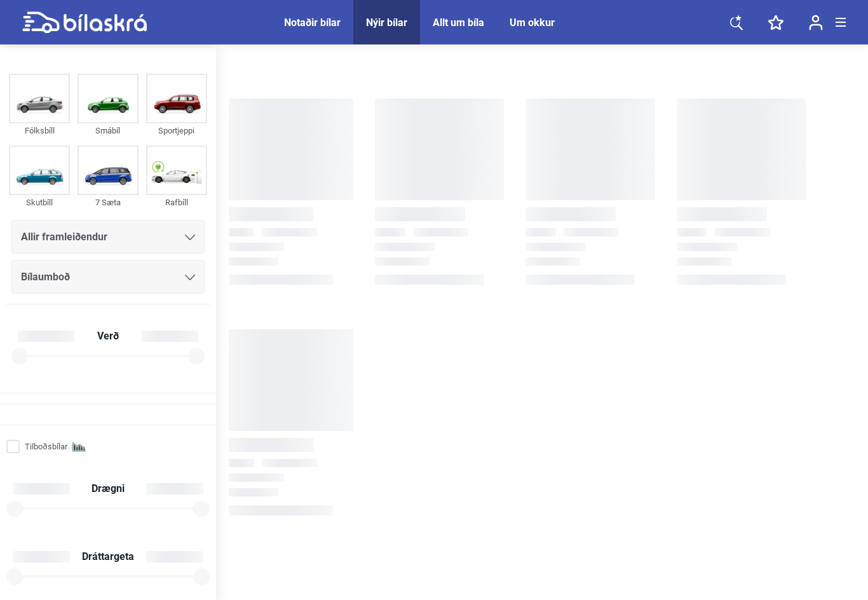  I want to click on div: Allt um bíla, so click(458, 22).